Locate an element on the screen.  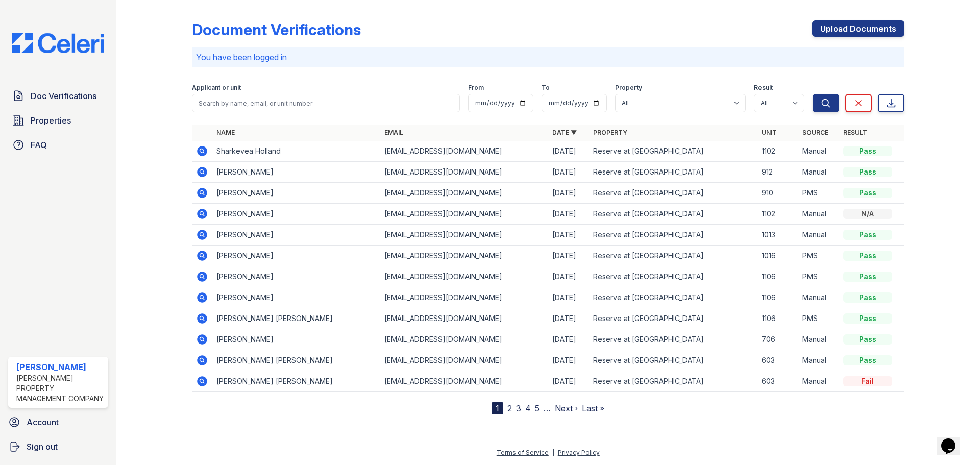
a: FAQ is located at coordinates (58, 145).